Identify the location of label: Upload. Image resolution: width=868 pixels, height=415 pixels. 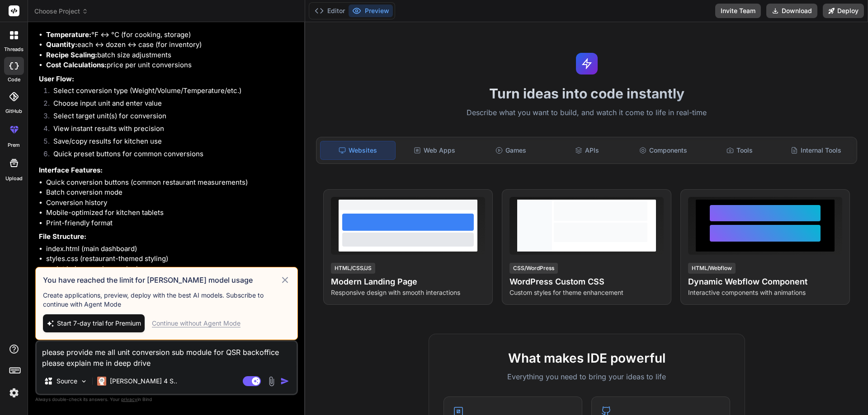
(14, 179).